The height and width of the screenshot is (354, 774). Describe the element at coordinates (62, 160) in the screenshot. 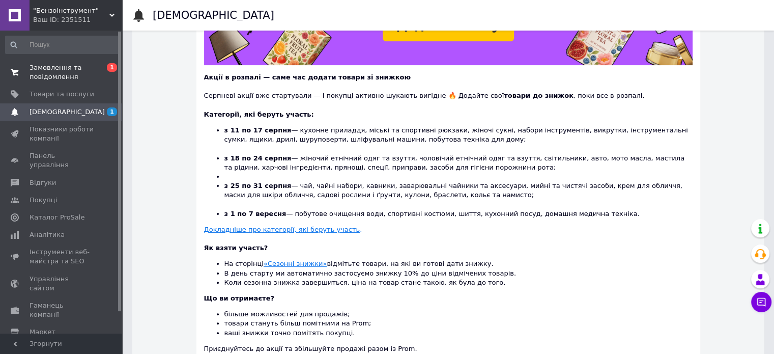

I see `span: Панель управління` at that location.